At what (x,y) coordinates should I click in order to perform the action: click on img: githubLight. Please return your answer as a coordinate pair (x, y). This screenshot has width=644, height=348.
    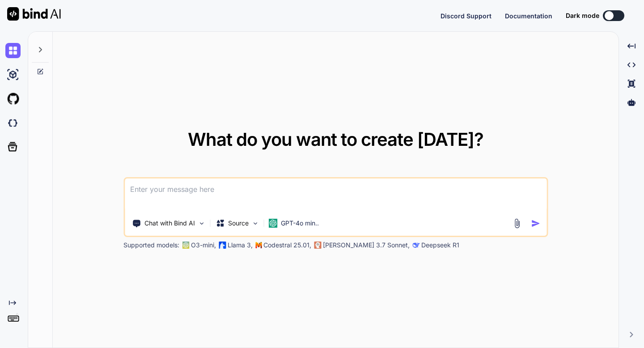
    Looking at the image, I should click on (13, 99).